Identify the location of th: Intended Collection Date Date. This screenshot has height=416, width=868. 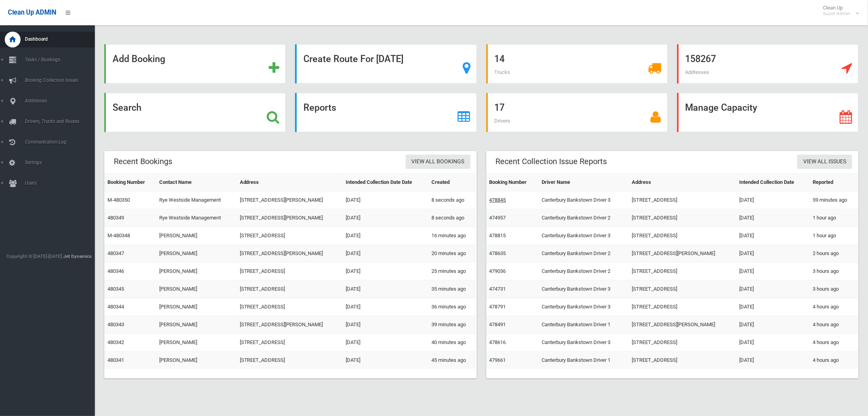
(385, 182).